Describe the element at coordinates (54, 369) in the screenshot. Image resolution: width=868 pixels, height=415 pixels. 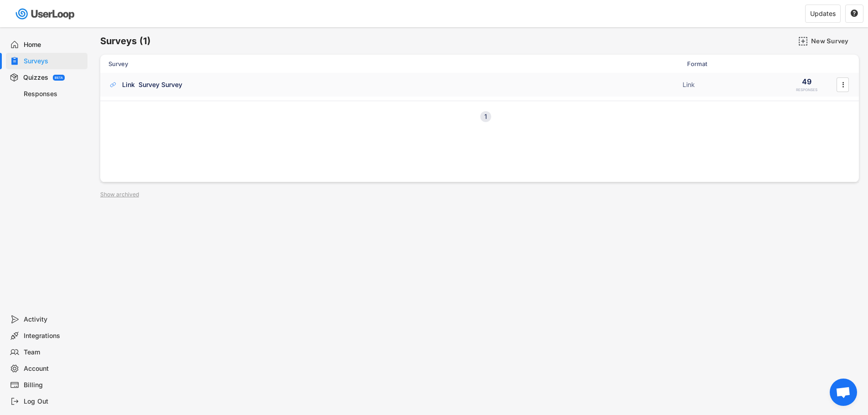
I see `div: Account` at that location.